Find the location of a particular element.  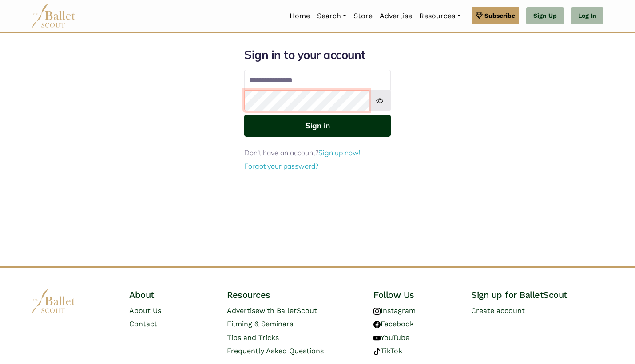

a: Resources is located at coordinates (440, 16).